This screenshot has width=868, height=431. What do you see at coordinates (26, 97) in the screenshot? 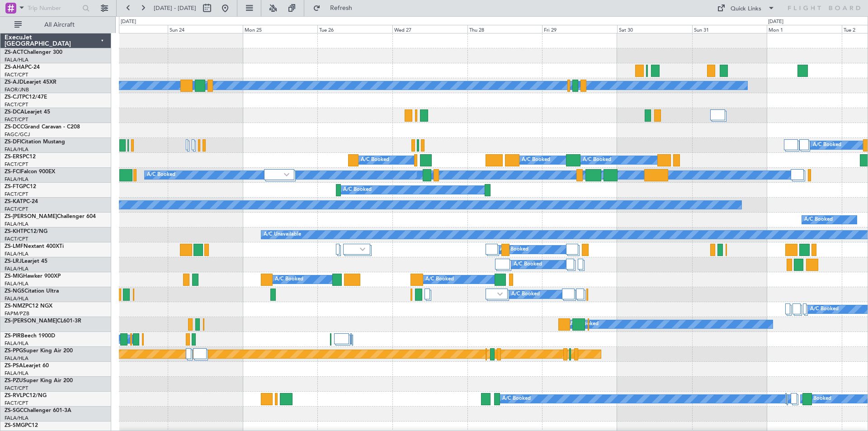
I see `a: ZS-CJTPC12/47E` at bounding box center [26, 97].